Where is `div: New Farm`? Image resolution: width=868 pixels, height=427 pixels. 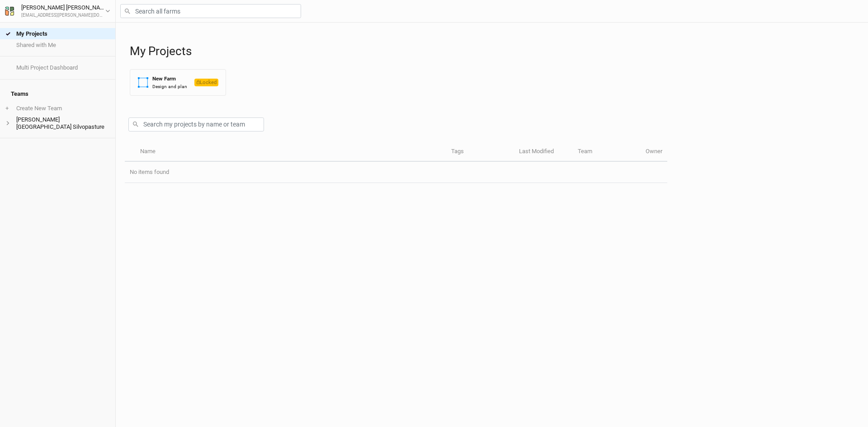 div: New Farm is located at coordinates (169, 79).